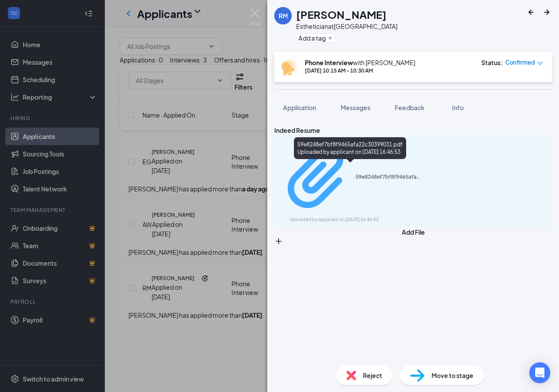  I want to click on span: Info, so click(458, 107).